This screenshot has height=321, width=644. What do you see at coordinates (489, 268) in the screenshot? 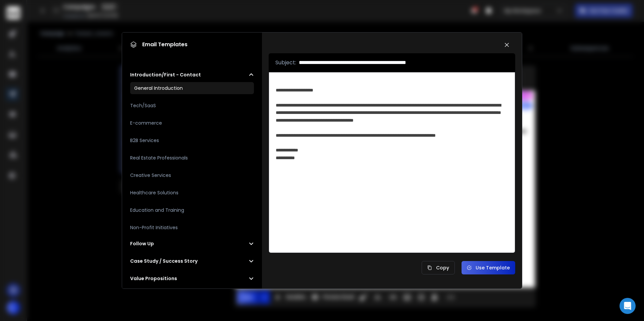
I see `button: Use Template` at bounding box center [489, 268].